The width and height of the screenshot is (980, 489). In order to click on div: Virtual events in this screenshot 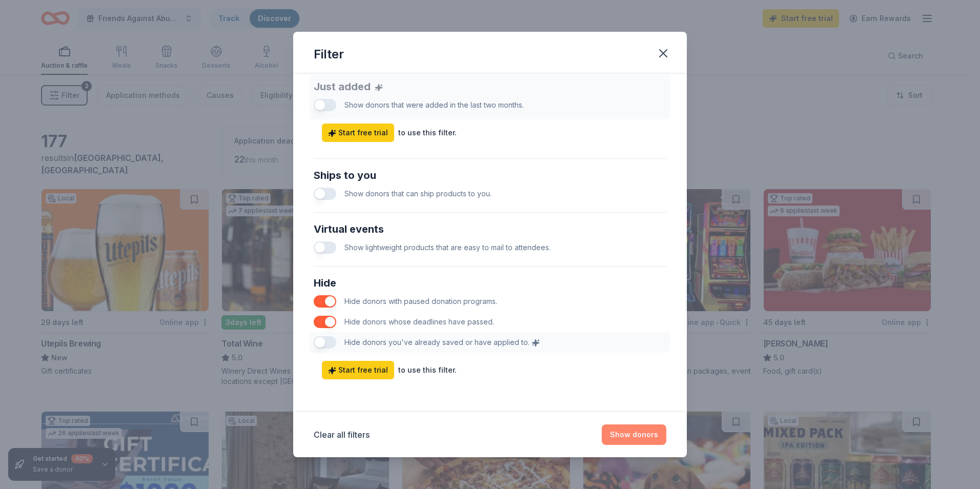, I will do `click(490, 229)`.